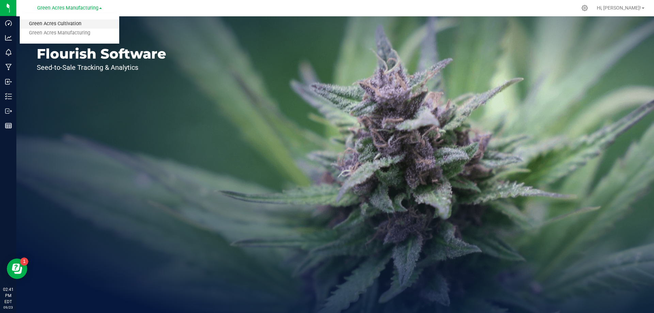  I want to click on inline-svg: Reports, so click(9, 126).